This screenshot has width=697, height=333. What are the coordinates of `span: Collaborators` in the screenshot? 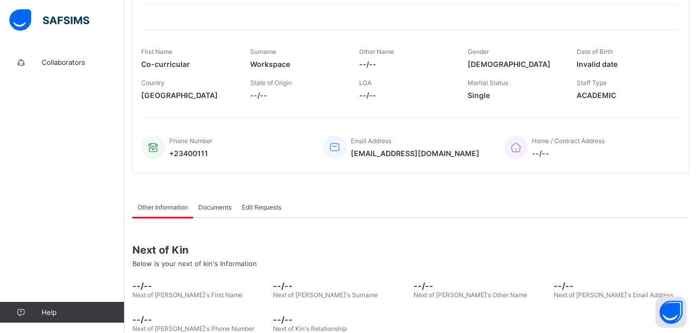 It's located at (83, 62).